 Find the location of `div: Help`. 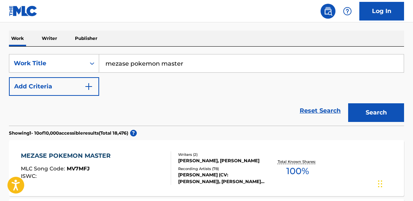

div: Help is located at coordinates (347, 11).